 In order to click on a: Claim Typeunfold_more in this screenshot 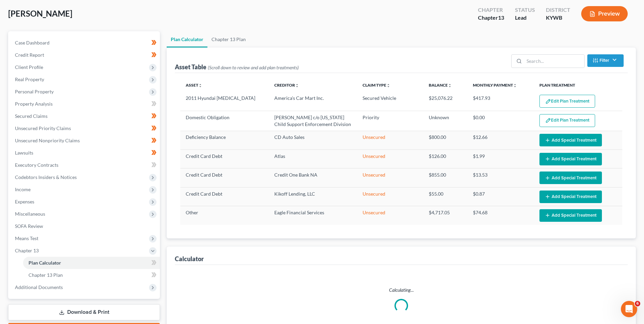, I will do `click(376, 85)`.